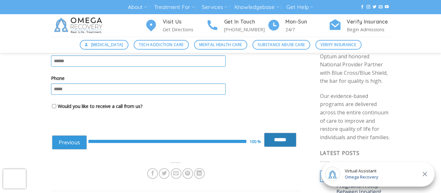 The width and height of the screenshot is (441, 193). What do you see at coordinates (79, 25) in the screenshot?
I see `img: Omega Recovery` at bounding box center [79, 25].